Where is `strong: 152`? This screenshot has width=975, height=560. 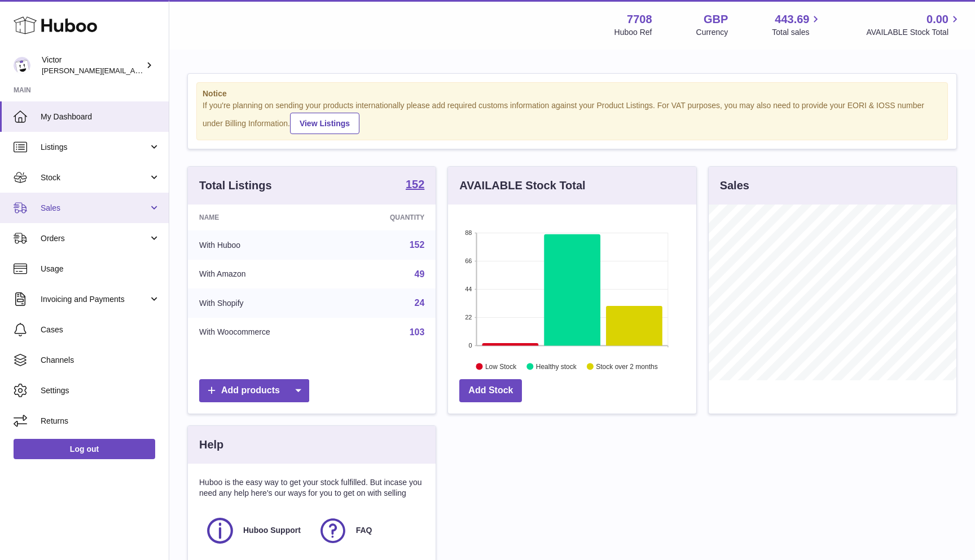 strong: 152 is located at coordinates (415, 184).